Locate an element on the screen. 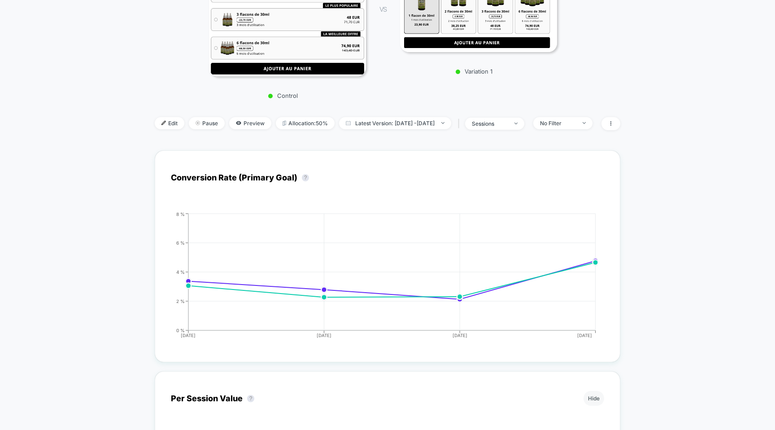 This screenshot has width=775, height=430. div: Conversion Rate (Primary Goal) is located at coordinates (242, 177).